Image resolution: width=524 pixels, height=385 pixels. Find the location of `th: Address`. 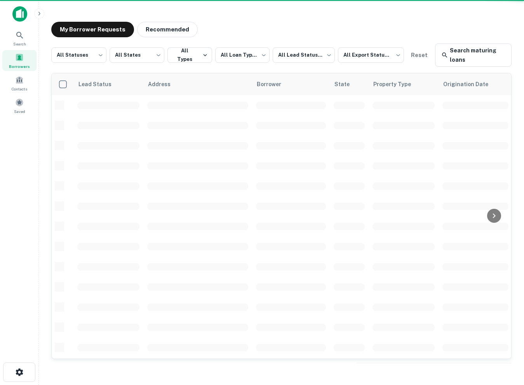

th: Address is located at coordinates (198, 84).